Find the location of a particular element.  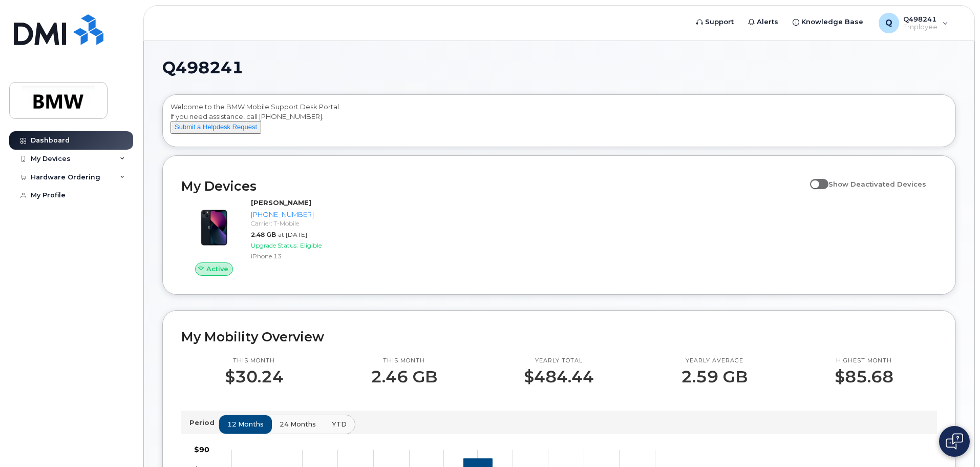

p: Period is located at coordinates (204, 422).